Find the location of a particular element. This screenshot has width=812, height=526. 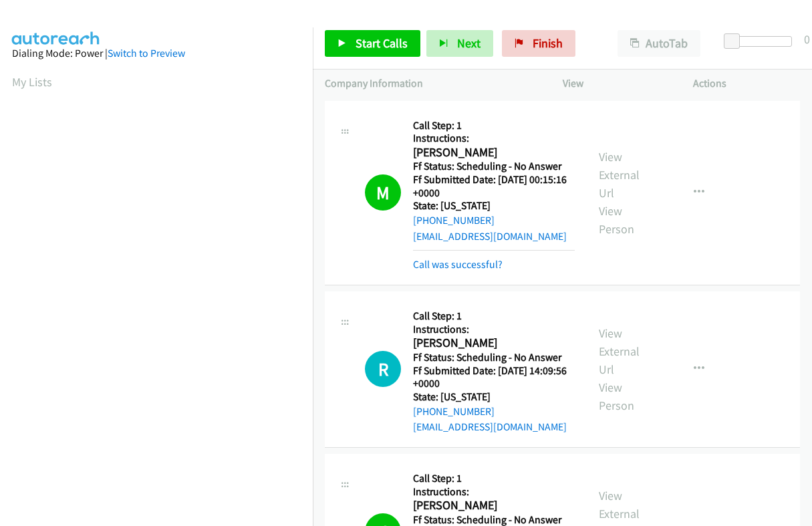

h1: M is located at coordinates (383, 192).